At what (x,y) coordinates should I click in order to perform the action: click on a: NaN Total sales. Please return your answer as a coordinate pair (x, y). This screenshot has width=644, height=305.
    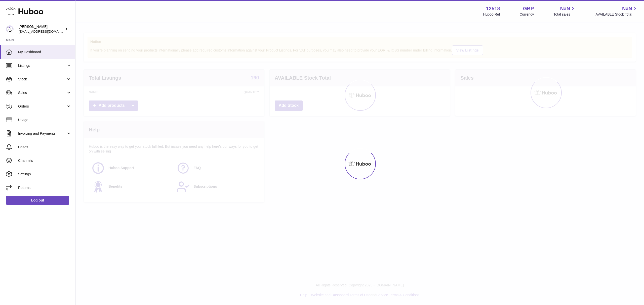
    Looking at the image, I should click on (565, 11).